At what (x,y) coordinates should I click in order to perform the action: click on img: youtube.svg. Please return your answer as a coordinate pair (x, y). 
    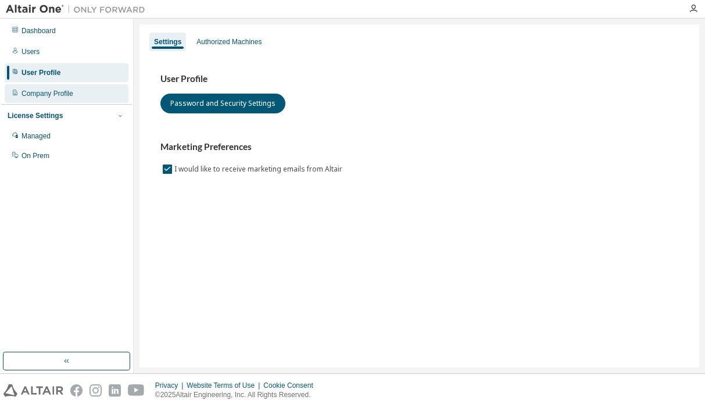
    Looking at the image, I should click on (136, 390).